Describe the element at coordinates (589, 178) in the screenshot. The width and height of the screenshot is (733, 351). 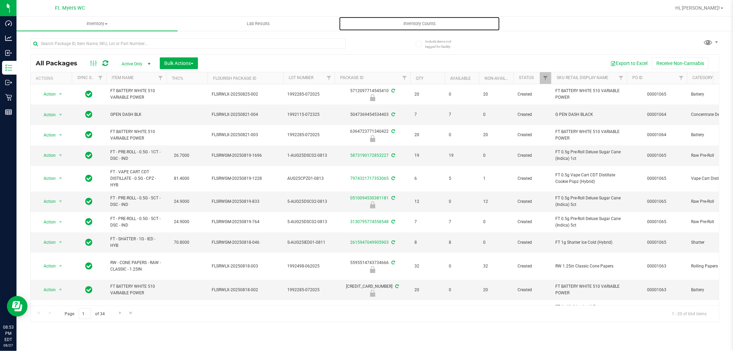
I see `span: FT 0.5g Vape Cart CDT Distillate Cookie Popz (Hybrid)` at that location.